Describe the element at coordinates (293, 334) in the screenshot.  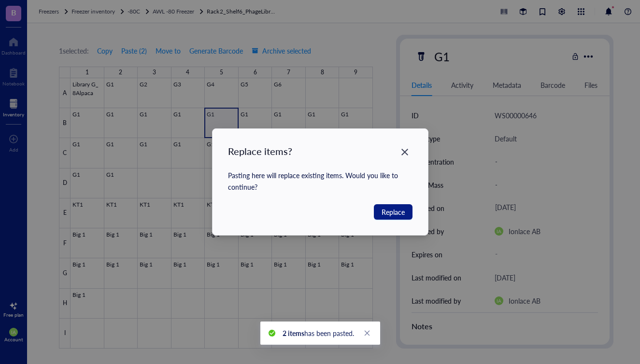
I see `b: 2 items` at that location.